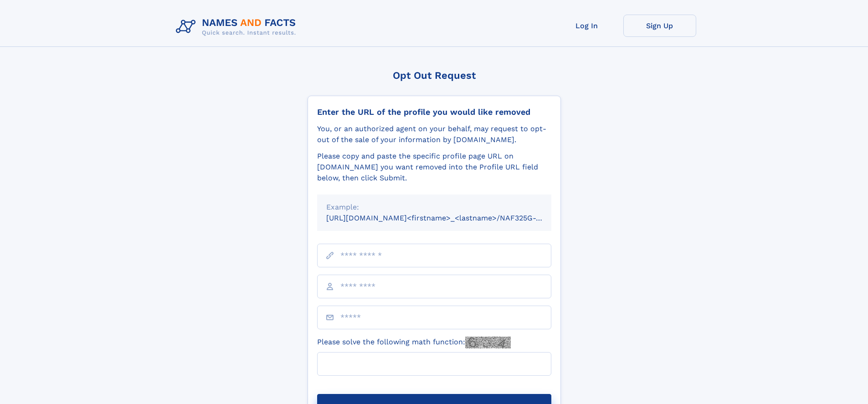 The height and width of the screenshot is (404, 868). Describe the element at coordinates (434, 207) in the screenshot. I see `div: Example:` at that location.